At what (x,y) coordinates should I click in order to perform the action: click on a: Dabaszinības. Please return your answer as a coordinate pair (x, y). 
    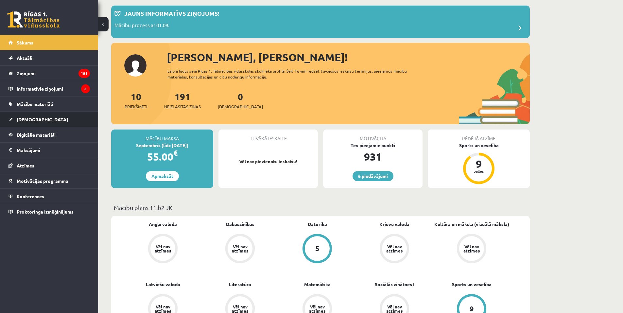
    Looking at the image, I should click on (240, 224).